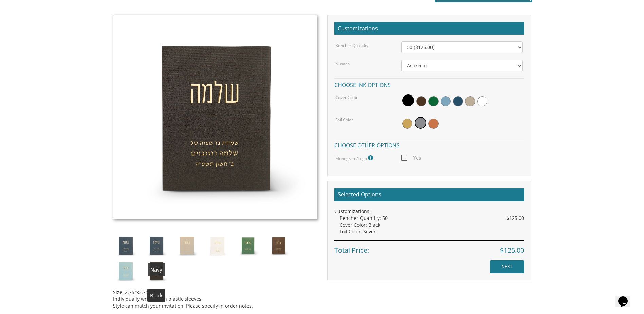  I want to click on input: NEXT, so click(507, 267).